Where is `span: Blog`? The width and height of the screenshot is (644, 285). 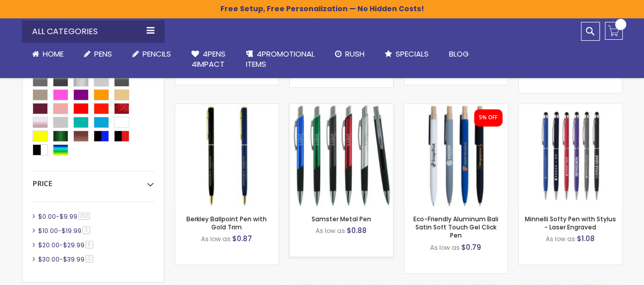
span: Blog is located at coordinates (459, 53).